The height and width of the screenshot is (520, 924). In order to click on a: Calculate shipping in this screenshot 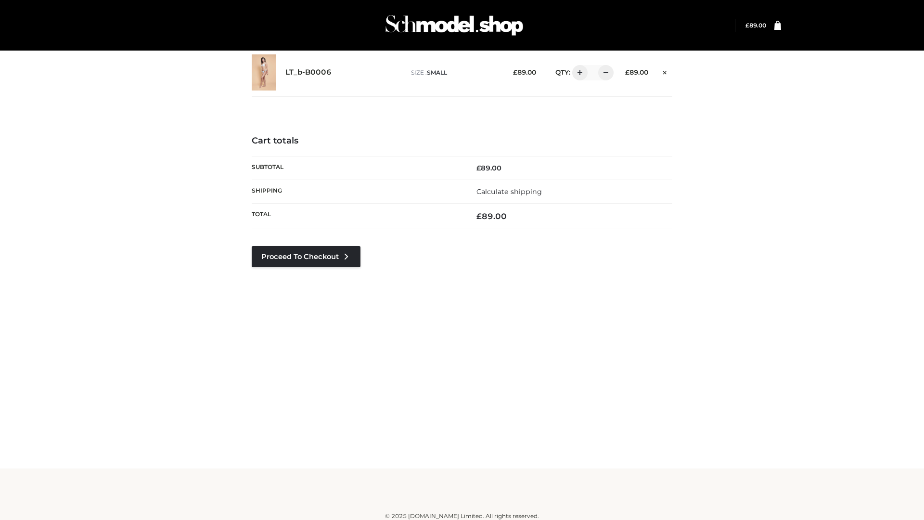, I will do `click(509, 192)`.